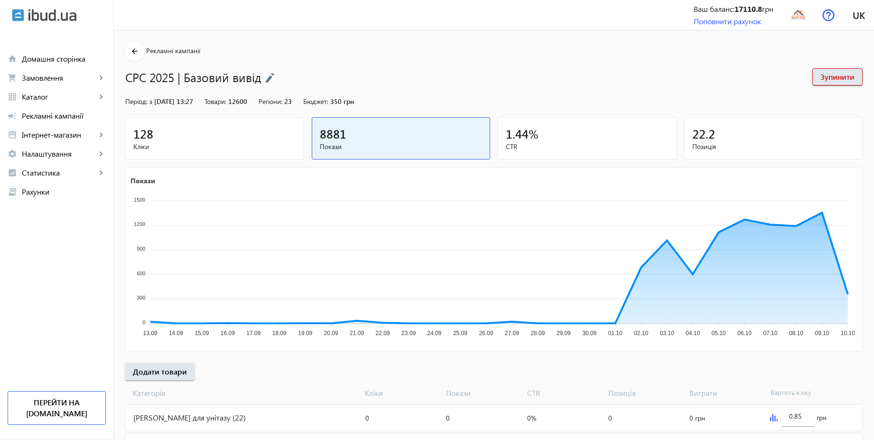  Describe the element at coordinates (564, 333) in the screenshot. I see `tspan: 29.09` at that location.